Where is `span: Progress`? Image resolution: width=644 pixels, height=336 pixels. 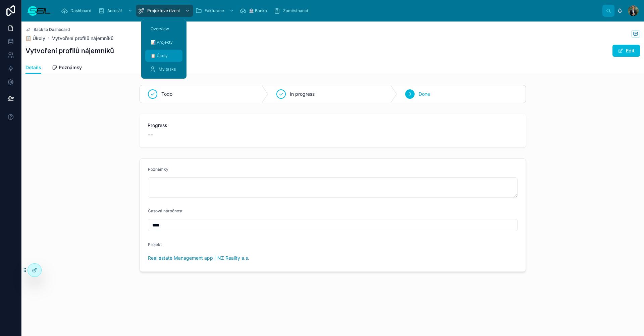
span: Progress is located at coordinates (333, 126).